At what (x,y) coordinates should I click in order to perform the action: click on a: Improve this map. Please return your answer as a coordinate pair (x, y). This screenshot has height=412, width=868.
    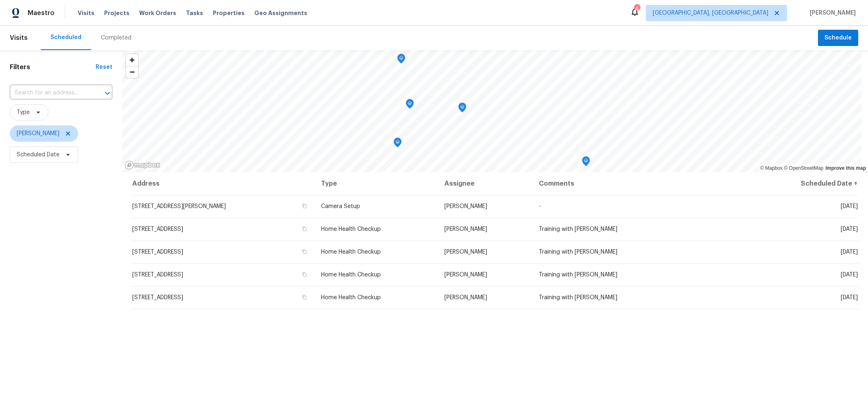
    Looking at the image, I should click on (845, 168).